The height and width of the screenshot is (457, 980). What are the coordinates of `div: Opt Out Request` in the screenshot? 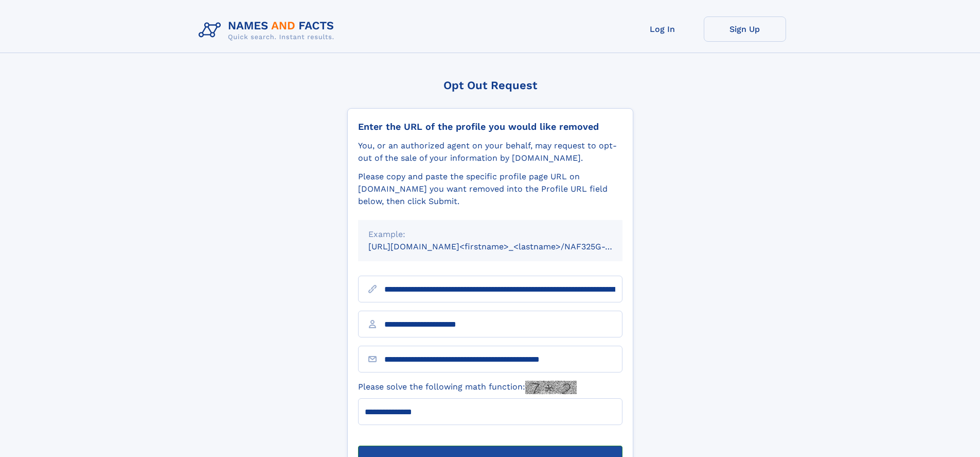 It's located at (490, 85).